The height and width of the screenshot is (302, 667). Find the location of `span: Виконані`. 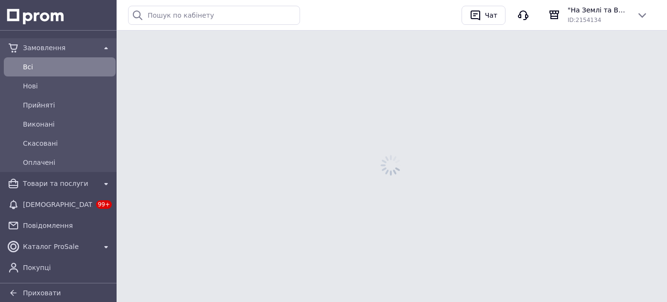

span: Виконані is located at coordinates (67, 124).